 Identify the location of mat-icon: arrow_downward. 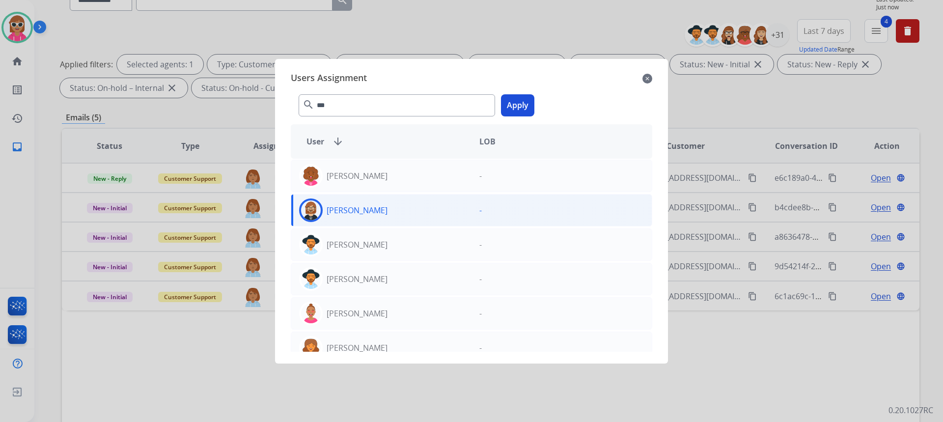
(338, 141).